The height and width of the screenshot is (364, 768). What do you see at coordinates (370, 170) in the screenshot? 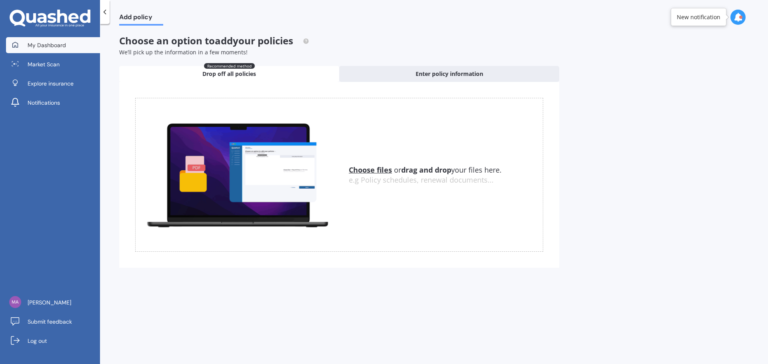
I see `u: Choose files` at bounding box center [370, 170].